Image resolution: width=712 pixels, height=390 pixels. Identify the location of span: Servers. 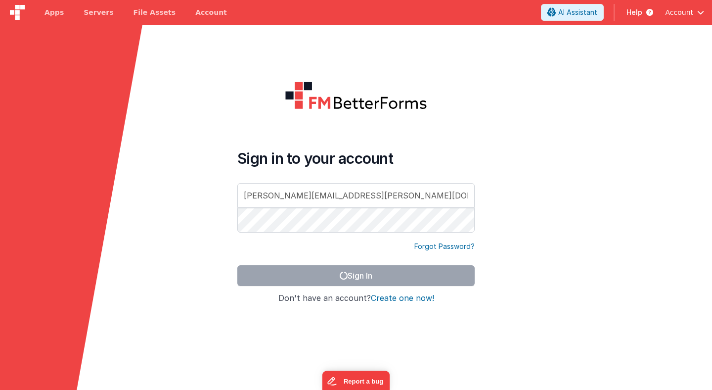
(98, 12).